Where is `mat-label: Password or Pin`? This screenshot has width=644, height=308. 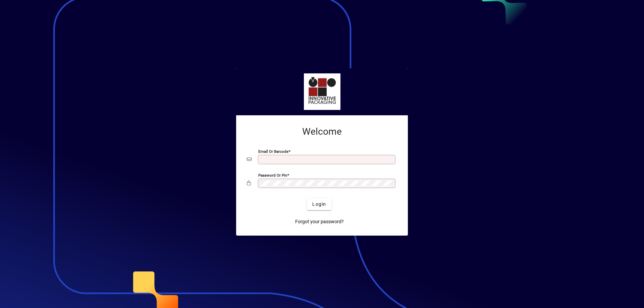 mat-label: Password or Pin is located at coordinates (273, 175).